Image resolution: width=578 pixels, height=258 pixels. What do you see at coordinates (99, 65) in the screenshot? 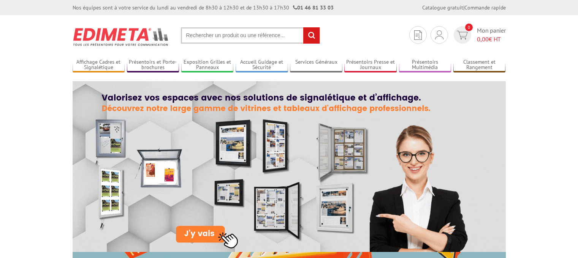
I see `a: Affichage Cadres et Signalétique` at bounding box center [99, 65].